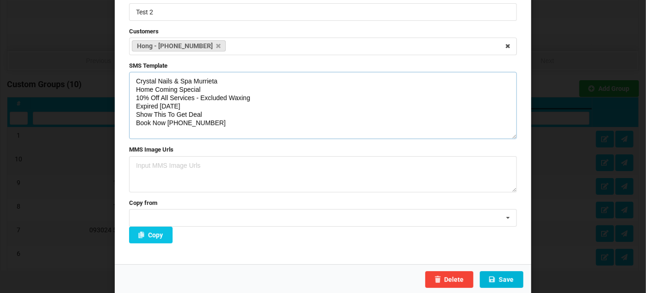 This screenshot has height=293, width=646. Describe the element at coordinates (323, 66) in the screenshot. I see `label: SMS Template` at that location.